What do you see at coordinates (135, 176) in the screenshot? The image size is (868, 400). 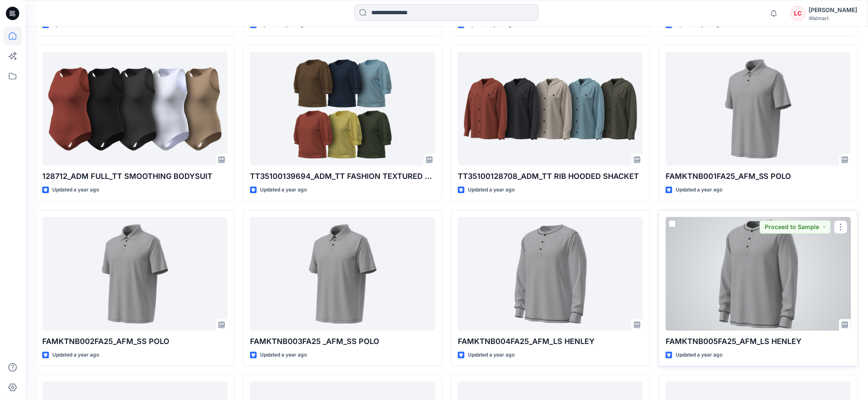 I see `p: 128712_ADM FULL_TT SMOOTHING BODYSUIT` at bounding box center [135, 176].